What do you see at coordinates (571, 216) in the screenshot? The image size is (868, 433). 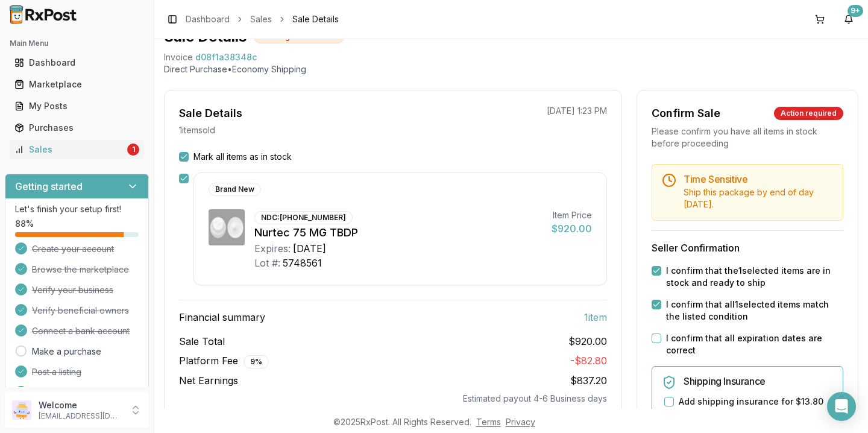 I see `div: Item Price` at bounding box center [571, 216].